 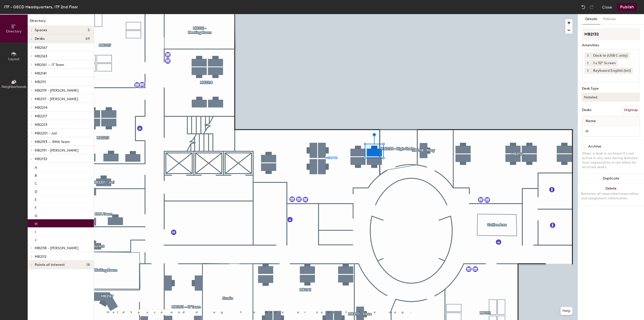 What do you see at coordinates (89, 30) in the screenshot?
I see `span: 5` at bounding box center [89, 30].